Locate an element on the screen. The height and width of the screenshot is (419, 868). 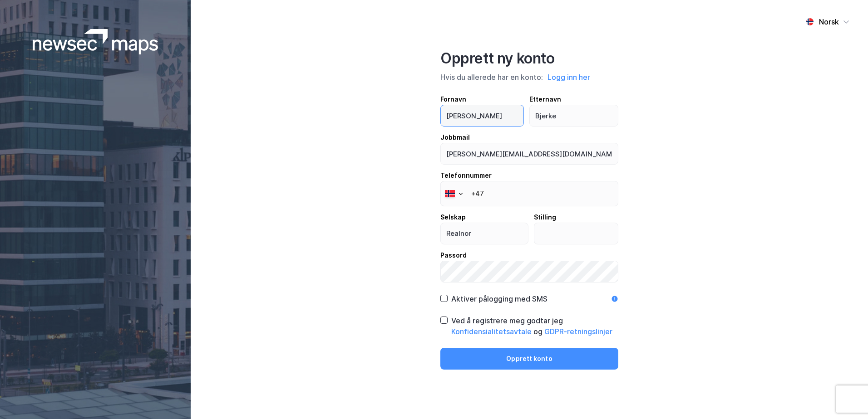
input: Telefonnummer is located at coordinates (529, 194).